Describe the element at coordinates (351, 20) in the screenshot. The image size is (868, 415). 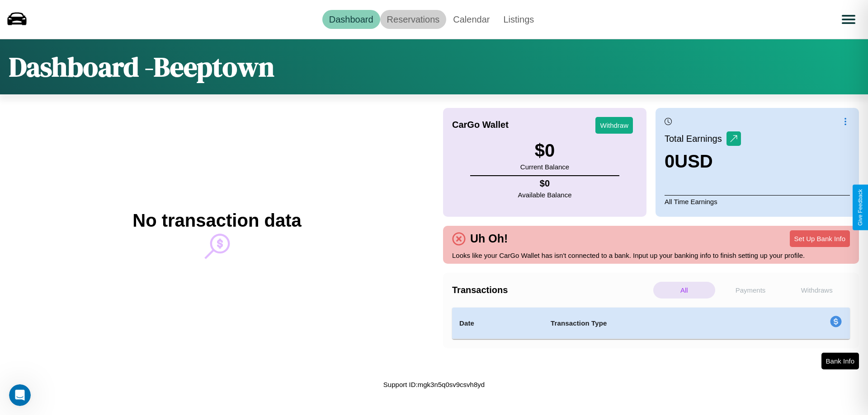
I see `a: Dashboard` at that location.